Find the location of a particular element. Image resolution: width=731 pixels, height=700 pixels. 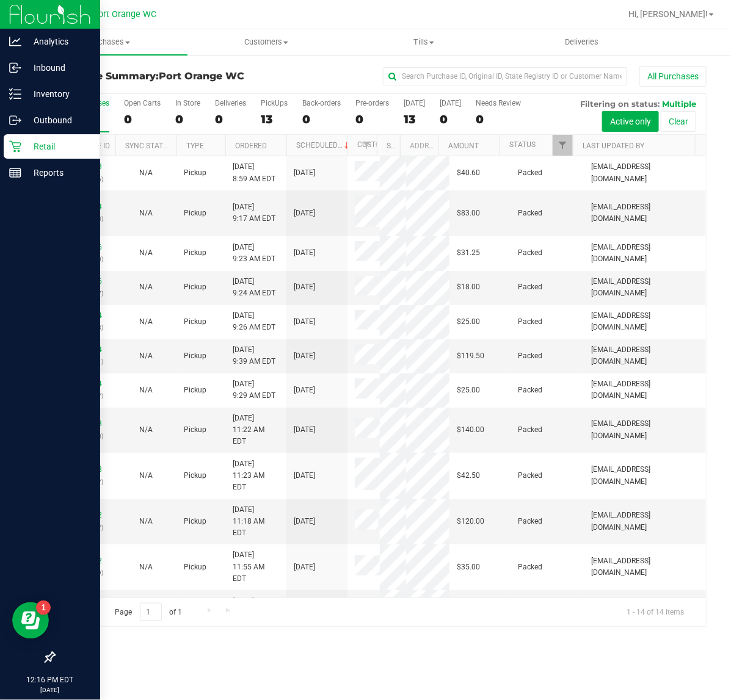

a: State Registry ID is located at coordinates (418, 145).